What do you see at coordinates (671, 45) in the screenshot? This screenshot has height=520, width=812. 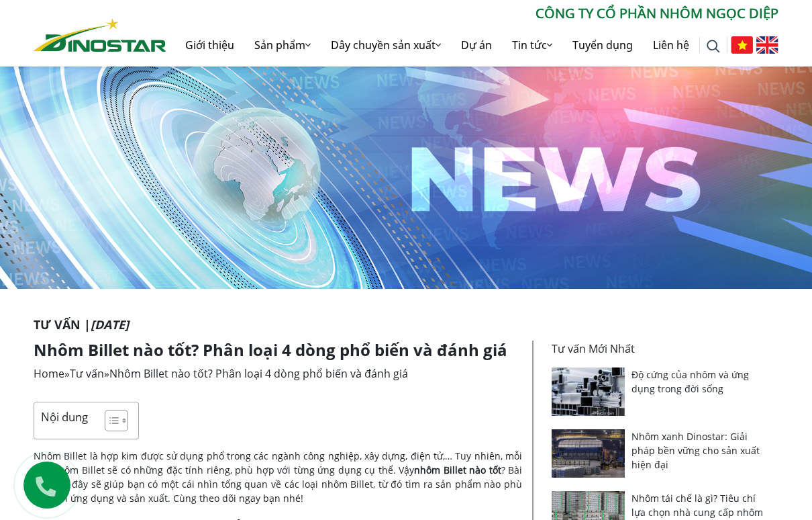 I see `a: Liên hệ` at bounding box center [671, 45].